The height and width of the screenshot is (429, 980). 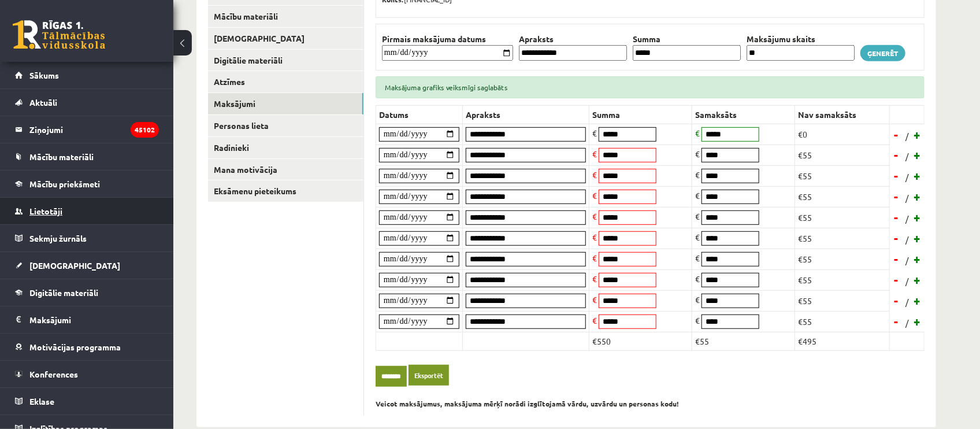 What do you see at coordinates (87, 347) in the screenshot?
I see `a: Motivācijas programma` at bounding box center [87, 347].